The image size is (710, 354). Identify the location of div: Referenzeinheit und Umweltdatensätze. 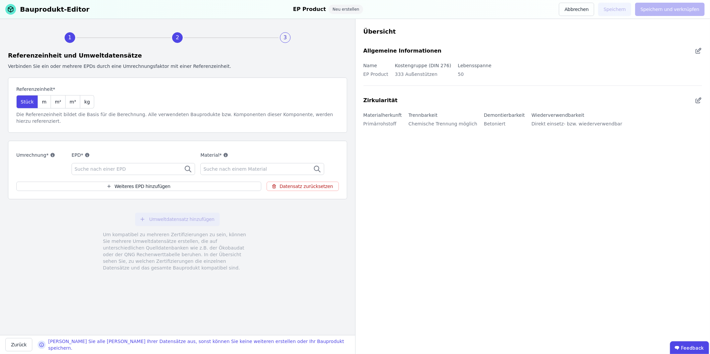
(177, 56).